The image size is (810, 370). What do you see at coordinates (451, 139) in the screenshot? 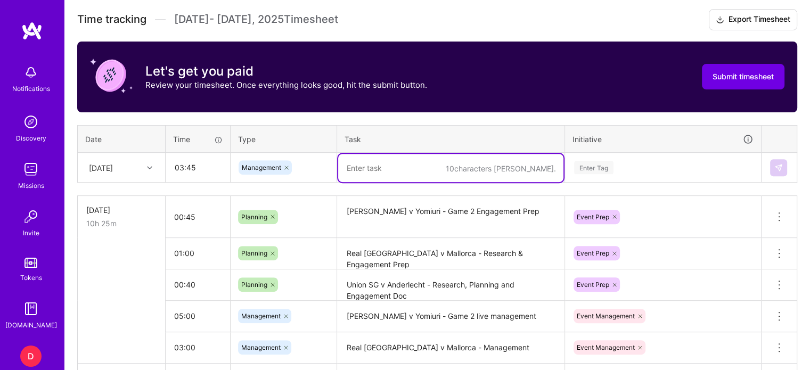
I see `th: Task` at bounding box center [451, 139].